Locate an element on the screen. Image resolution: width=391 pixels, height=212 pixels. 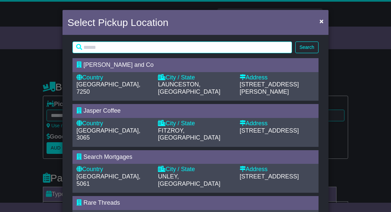
h4: Select Pickup Location is located at coordinates (118, 22).